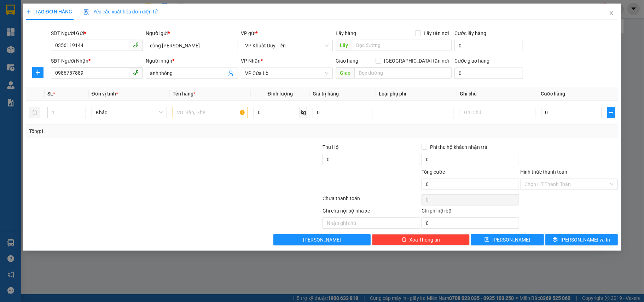 The image size is (644, 302). I want to click on span: Cước hàng, so click(553, 94).